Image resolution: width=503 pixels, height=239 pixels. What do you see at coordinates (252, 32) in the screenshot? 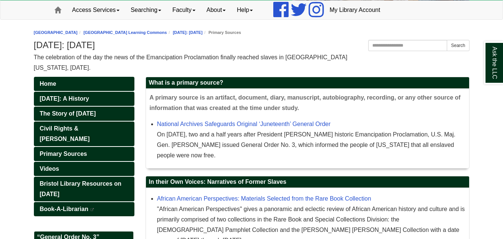
I see `nav: breadcrumb` at bounding box center [252, 32].